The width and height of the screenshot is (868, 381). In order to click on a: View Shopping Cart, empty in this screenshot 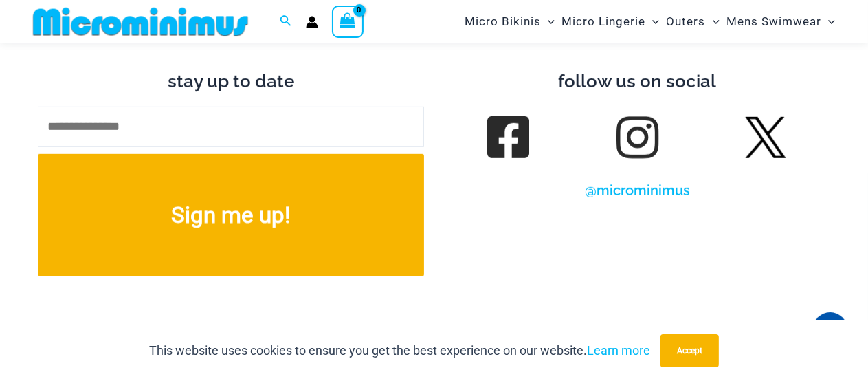, I will do `click(348, 21)`.